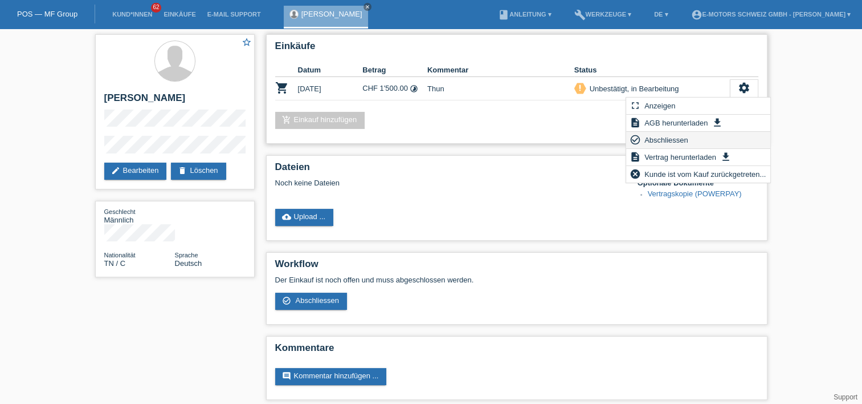 The height and width of the screenshot is (404, 862). I want to click on a: deleteLöschen, so click(198, 171).